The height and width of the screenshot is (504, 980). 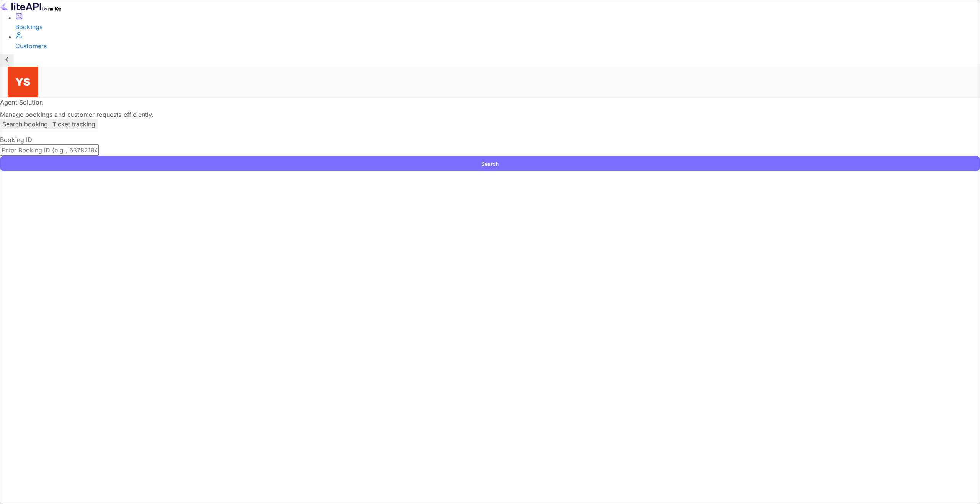 What do you see at coordinates (498, 40) in the screenshot?
I see `a: Customers` at bounding box center [498, 40].